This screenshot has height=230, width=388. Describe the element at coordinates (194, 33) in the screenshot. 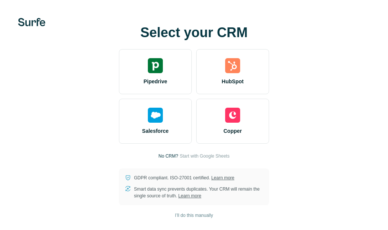

I see `h1: Select your CRM` at that location.